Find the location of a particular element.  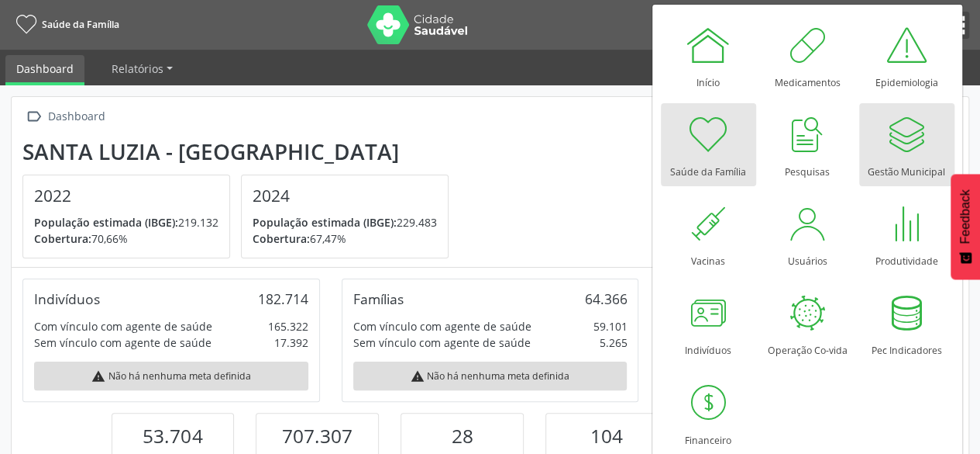

span: Feedback is located at coordinates (965, 217).